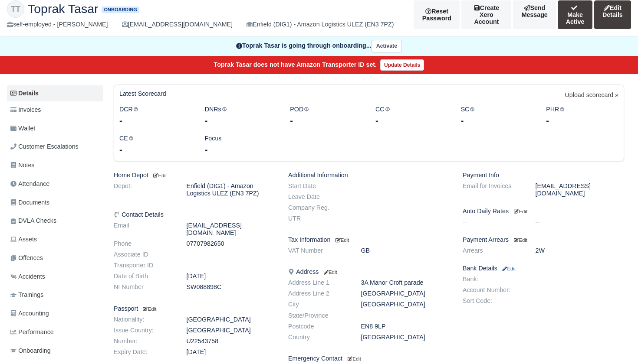 Image resolution: width=638 pixels, height=364 pixels. What do you see at coordinates (318, 337) in the screenshot?
I see `dt: Country` at bounding box center [318, 337].